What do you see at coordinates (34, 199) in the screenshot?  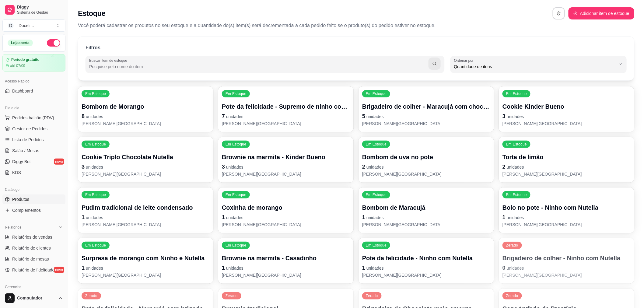 I see `a: Produtos` at bounding box center [34, 199].